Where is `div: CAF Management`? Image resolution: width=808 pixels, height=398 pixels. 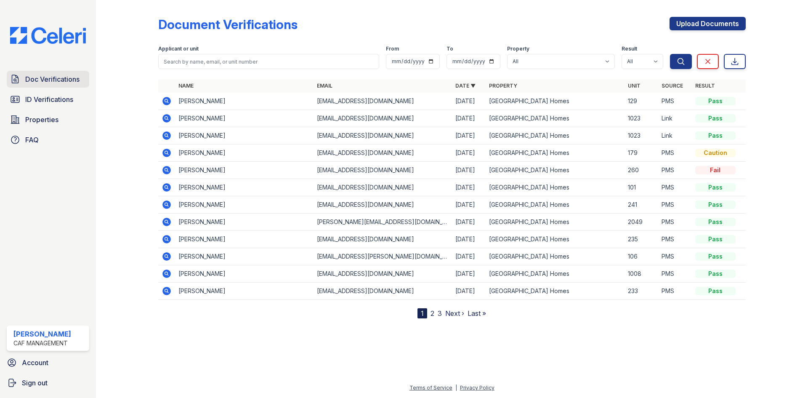
div: CAF Management is located at coordinates (42, 343).